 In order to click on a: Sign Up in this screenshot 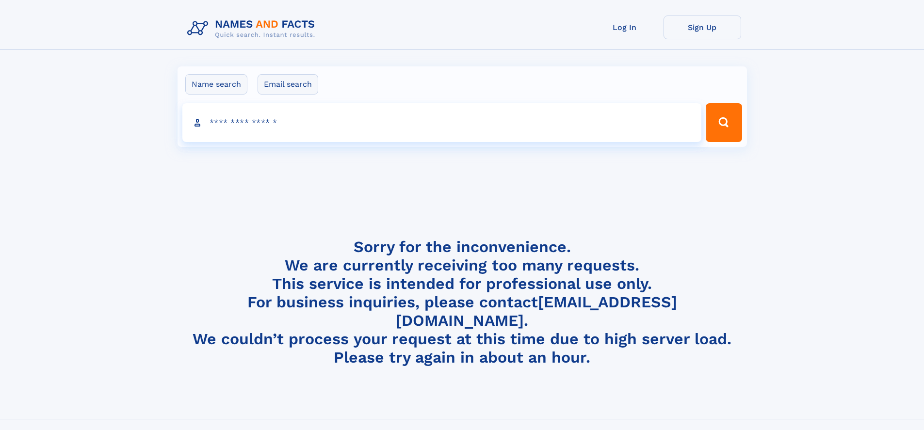, I will do `click(702, 27)`.